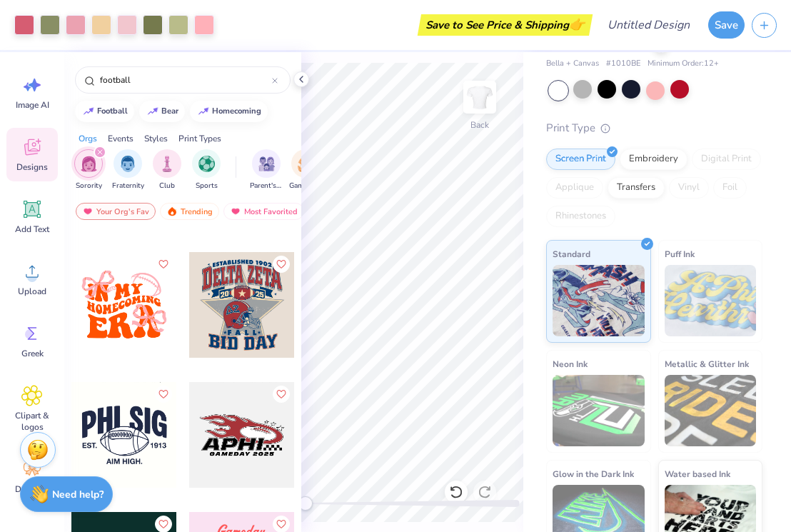 Image resolution: width=791 pixels, height=532 pixels. Describe the element at coordinates (170, 110) in the screenshot. I see `div: bear` at that location.